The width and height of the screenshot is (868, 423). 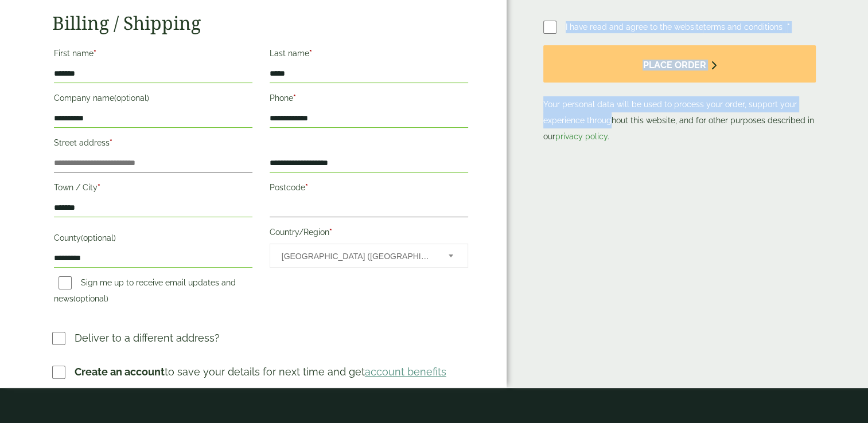 I want to click on strong: Create an account, so click(x=119, y=371).